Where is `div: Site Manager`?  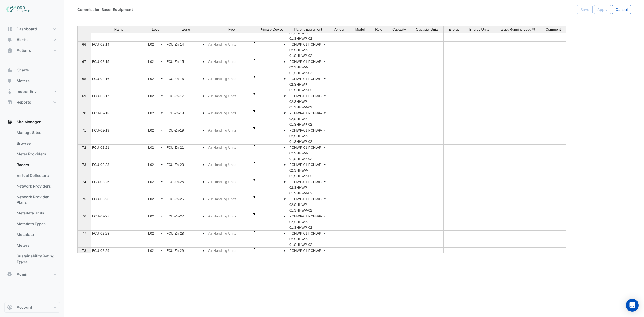 div: Site Manager is located at coordinates (32, 198).